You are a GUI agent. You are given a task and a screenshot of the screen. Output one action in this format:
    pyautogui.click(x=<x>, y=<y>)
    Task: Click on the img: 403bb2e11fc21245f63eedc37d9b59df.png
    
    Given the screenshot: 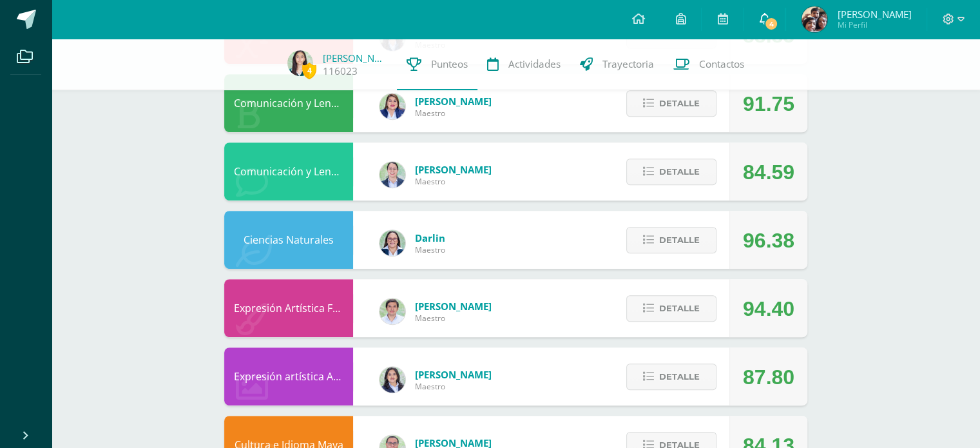 What is the action you would take?
    pyautogui.click(x=300, y=63)
    